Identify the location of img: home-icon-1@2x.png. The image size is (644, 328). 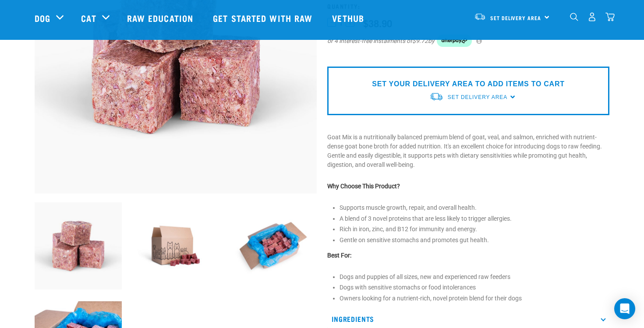
(574, 17).